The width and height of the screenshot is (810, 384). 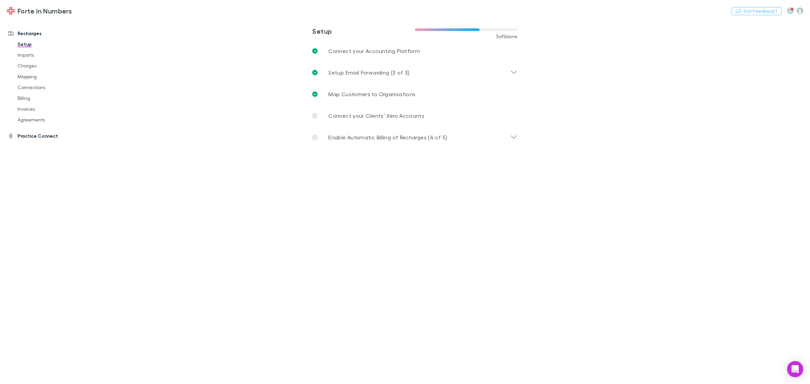 What do you see at coordinates (415, 51) in the screenshot?
I see `a: Connect your Accounting Platform` at bounding box center [415, 51].